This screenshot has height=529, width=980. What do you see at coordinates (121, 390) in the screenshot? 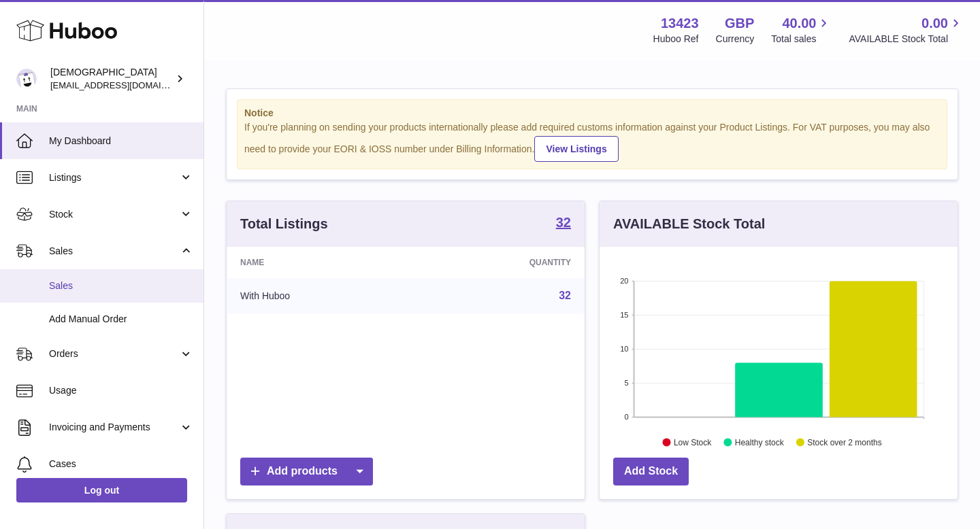
I see `span: Usage` at bounding box center [121, 390].